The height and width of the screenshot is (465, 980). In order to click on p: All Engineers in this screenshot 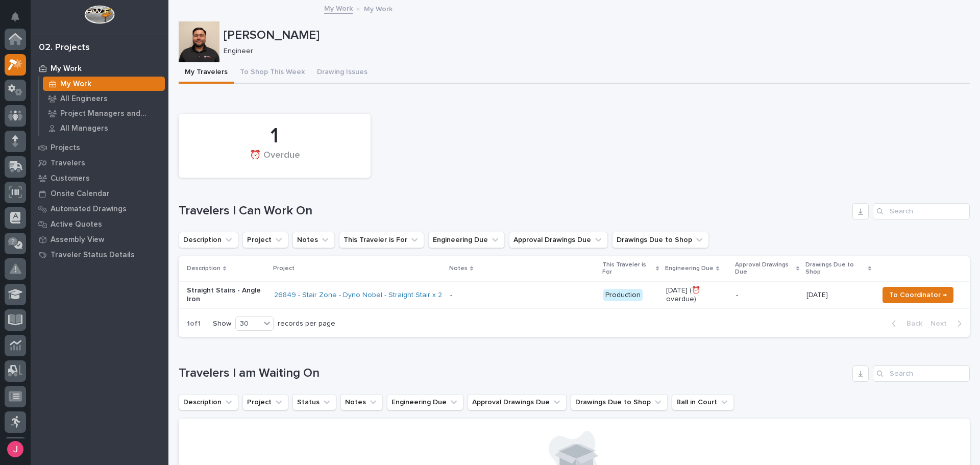, I will do `click(84, 99)`.